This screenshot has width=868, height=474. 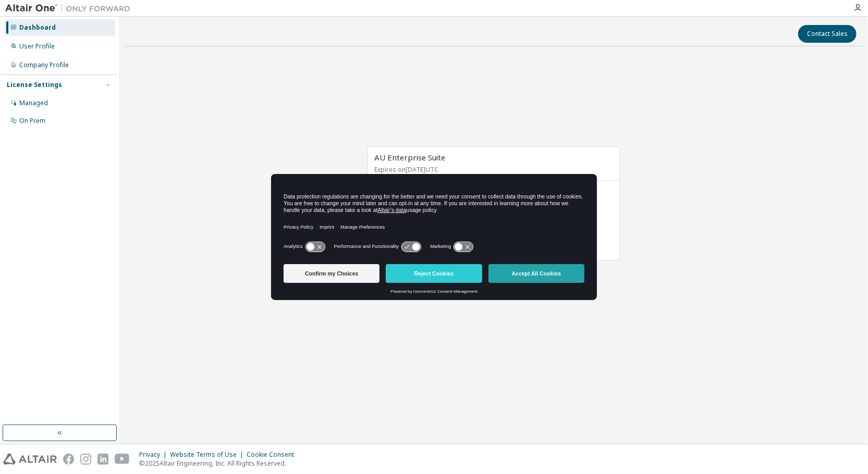 What do you see at coordinates (103, 460) in the screenshot?
I see `img: linkedin.svg` at bounding box center [103, 460].